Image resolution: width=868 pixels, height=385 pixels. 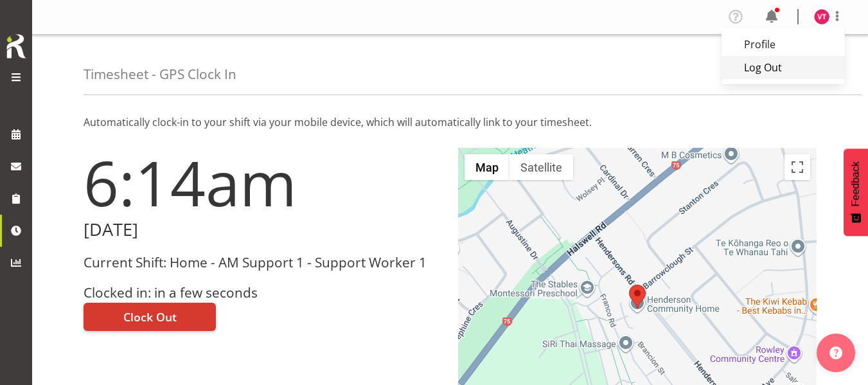 What do you see at coordinates (160, 74) in the screenshot?
I see `h4: Timesheet - GPS Clock In` at bounding box center [160, 74].